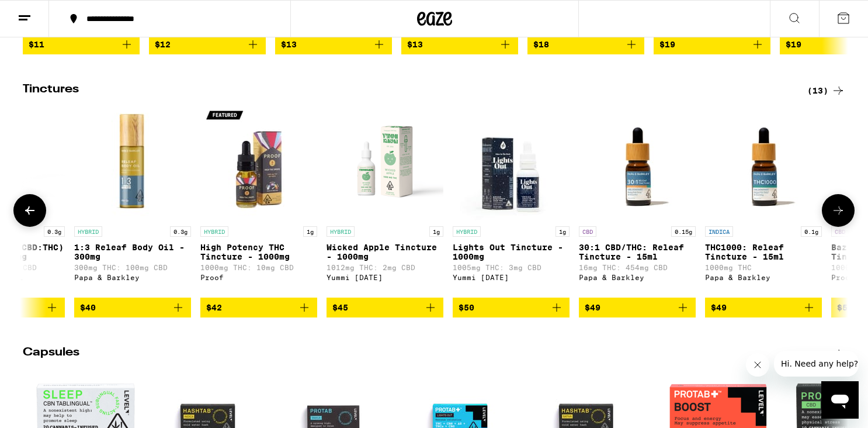  I want to click on p: 0.1g, so click(811, 232).